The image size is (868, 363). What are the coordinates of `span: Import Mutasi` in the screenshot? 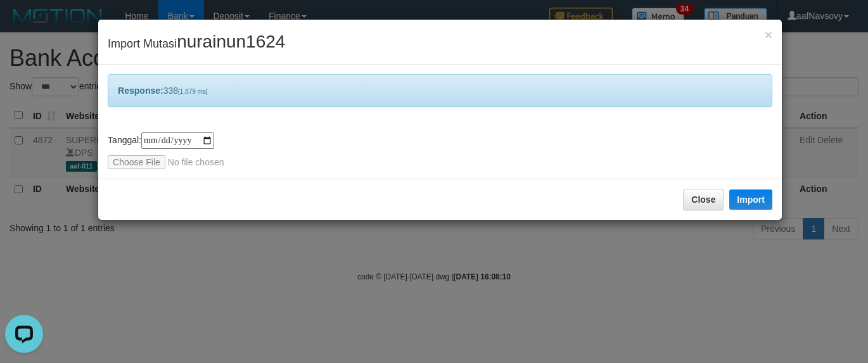 It's located at (196, 44).